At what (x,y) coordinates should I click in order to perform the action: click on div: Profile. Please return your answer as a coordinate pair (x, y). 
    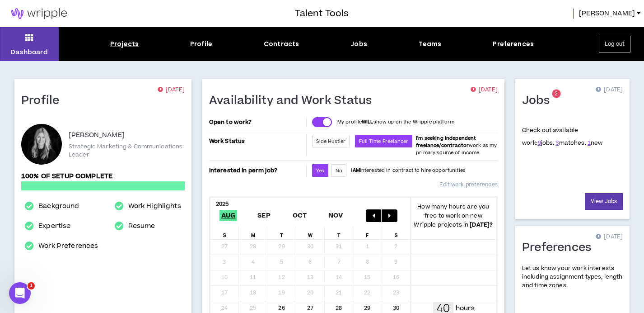
    Looking at the image, I should click on (201, 44).